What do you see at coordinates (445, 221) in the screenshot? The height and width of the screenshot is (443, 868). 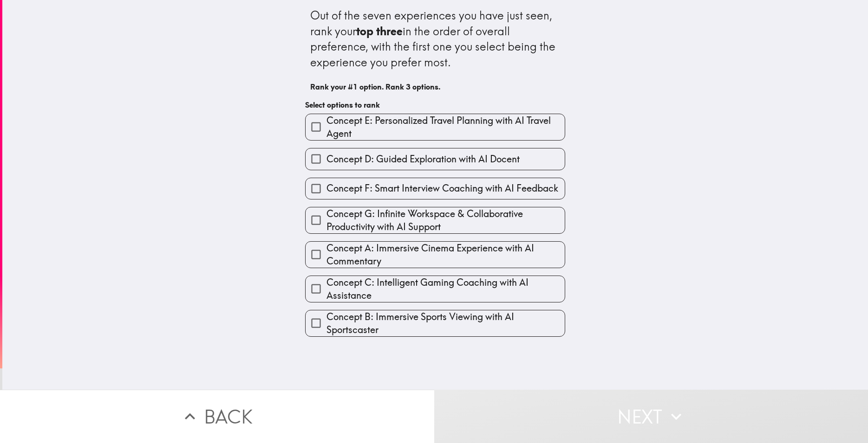 I see `span: Concept G: Infinite Workspace & Collaborative Productivity with AI Support` at bounding box center [445, 221].